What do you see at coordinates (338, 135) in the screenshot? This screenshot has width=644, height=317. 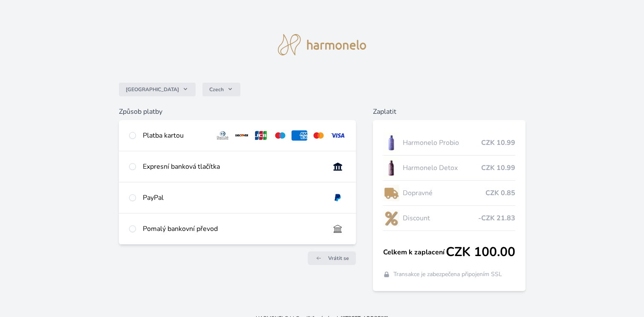 I see `img: visa.svg` at bounding box center [338, 135].